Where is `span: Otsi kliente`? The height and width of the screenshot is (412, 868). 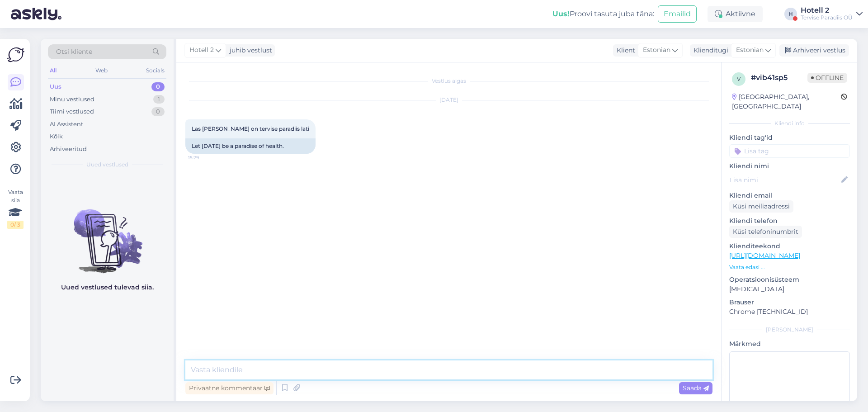 span: Otsi kliente is located at coordinates (74, 52).